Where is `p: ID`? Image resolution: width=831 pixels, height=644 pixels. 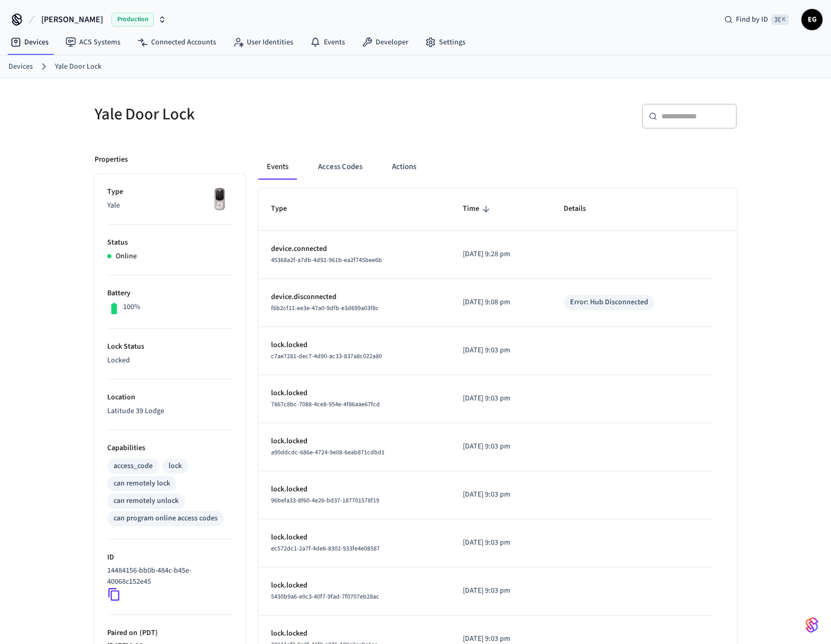 p: ID is located at coordinates (170, 558).